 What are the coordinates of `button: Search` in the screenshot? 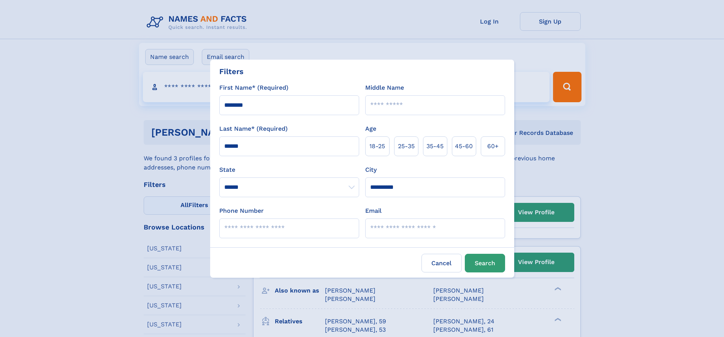 It's located at (485, 263).